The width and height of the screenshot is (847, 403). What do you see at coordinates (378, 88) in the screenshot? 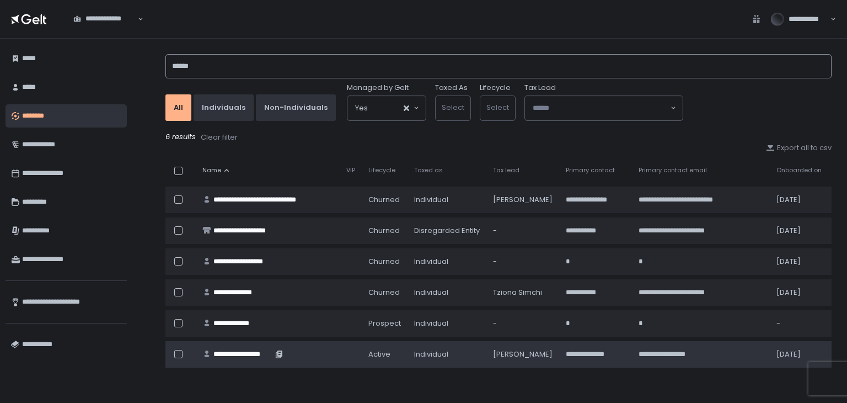
I see `span: Managed by Gelt` at bounding box center [378, 88].